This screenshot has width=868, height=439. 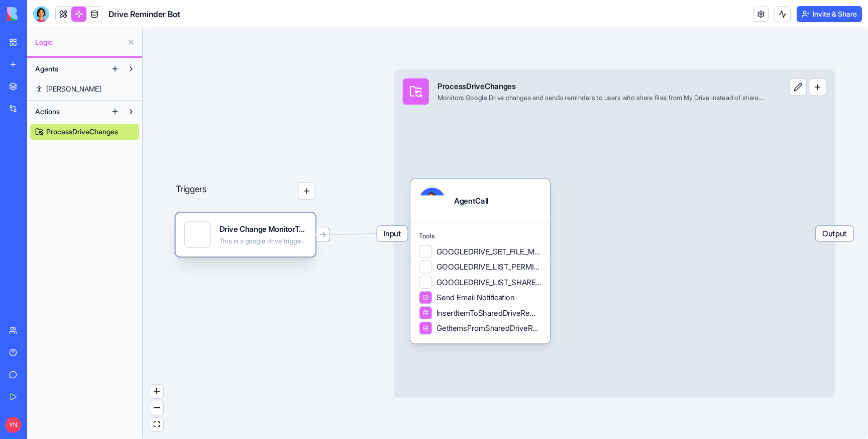 What do you see at coordinates (480, 261) in the screenshot?
I see `div: AgentCallToolsGOOGLEDRIVE_GET_FILE_METADATAGOOGLEDRIVE_LIST_PERMISSIONSGOOGLEDRIVE_LIST_SHARED_DR...` at bounding box center [480, 261].